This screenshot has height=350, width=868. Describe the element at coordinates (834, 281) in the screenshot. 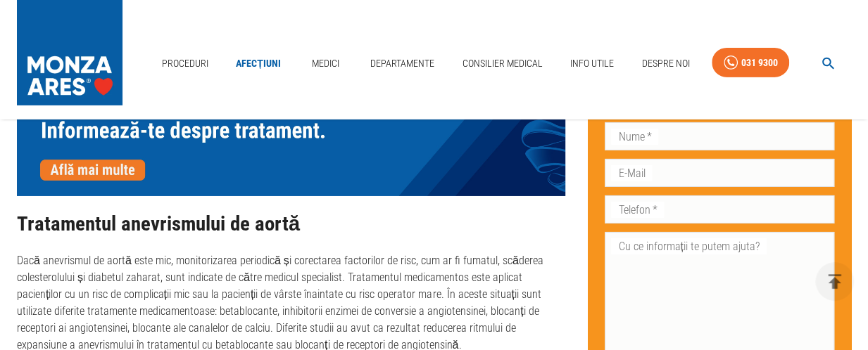

I see `button: delete` at that location.